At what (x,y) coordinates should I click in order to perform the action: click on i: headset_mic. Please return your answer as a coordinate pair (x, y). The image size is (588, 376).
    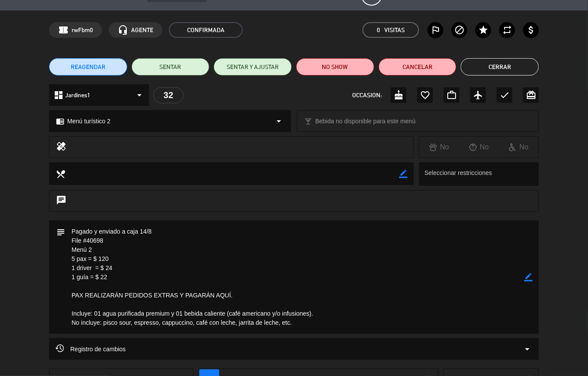
    Looking at the image, I should click on (123, 30).